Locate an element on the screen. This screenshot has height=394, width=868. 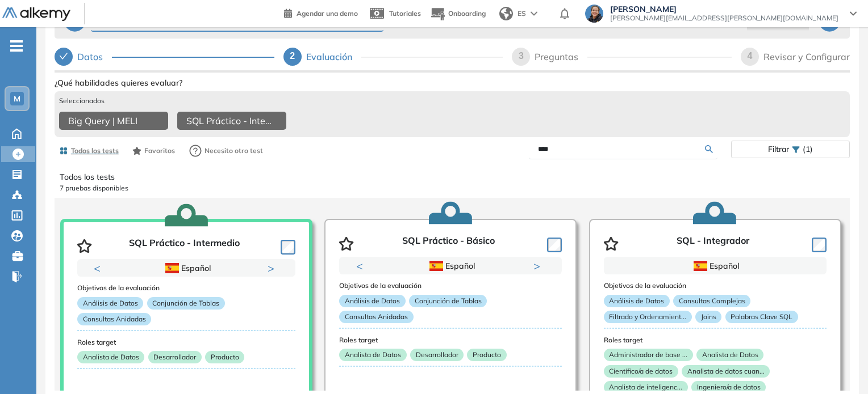
p: Administrador de base ... is located at coordinates (648, 355).